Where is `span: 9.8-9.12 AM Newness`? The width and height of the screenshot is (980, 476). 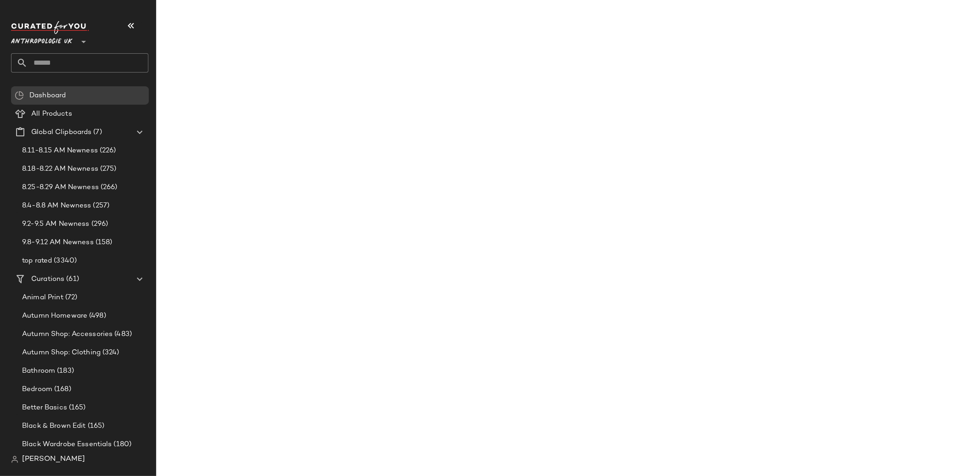
span: 9.8-9.12 AM Newness is located at coordinates (58, 243).